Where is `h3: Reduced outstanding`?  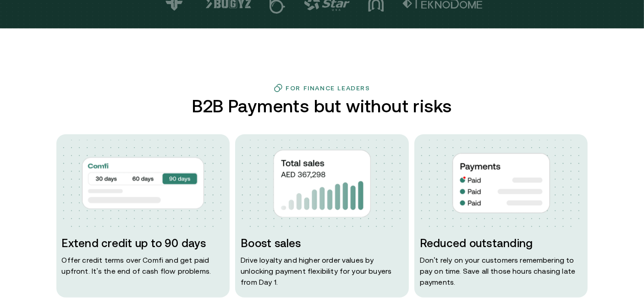
h3: Reduced outstanding is located at coordinates (501, 244).